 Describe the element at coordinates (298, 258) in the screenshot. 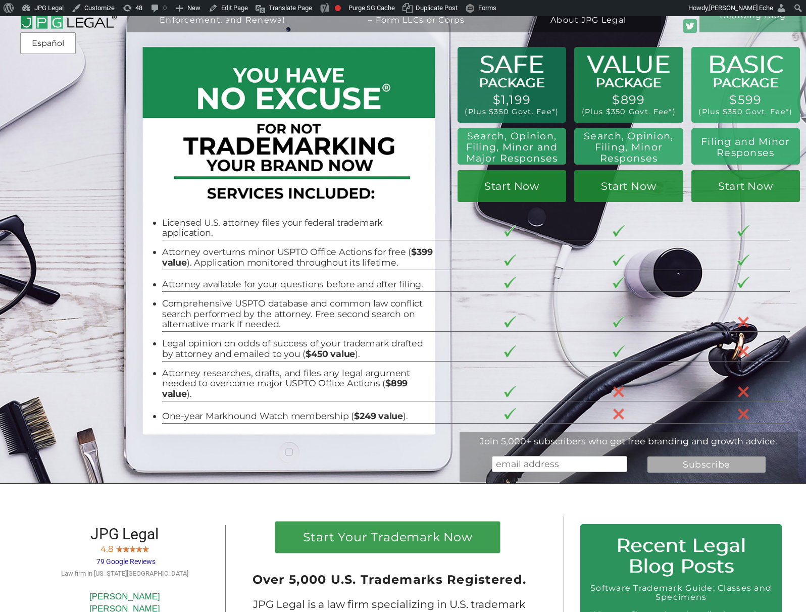

I see `li: Attorney overturns minor USPTO Office Actions for free ( ). Application monitored throughout its ...` at that location.